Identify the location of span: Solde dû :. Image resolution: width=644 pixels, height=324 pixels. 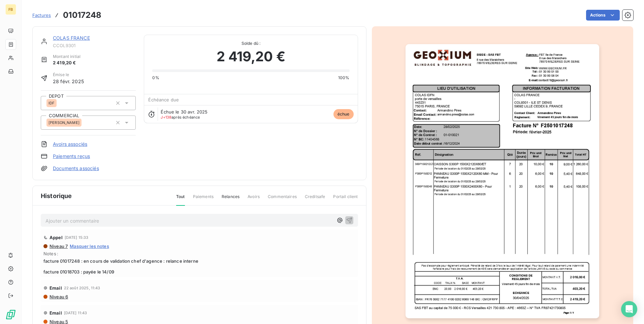
(251, 43).